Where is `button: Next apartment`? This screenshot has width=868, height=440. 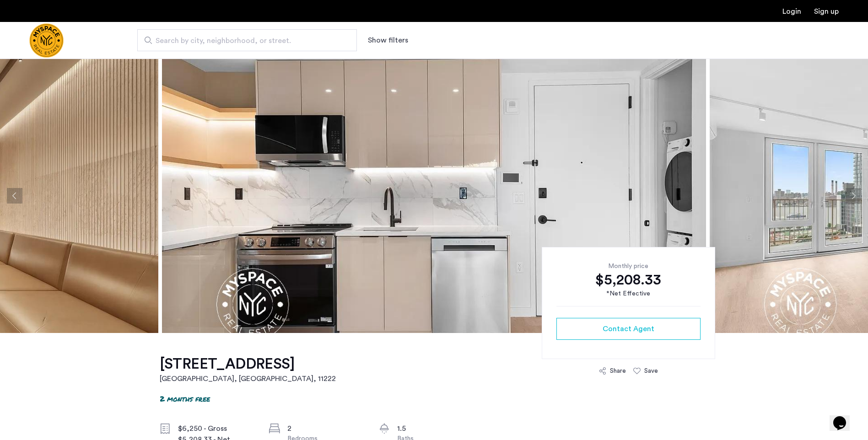
button: Next apartment is located at coordinates (853, 196).